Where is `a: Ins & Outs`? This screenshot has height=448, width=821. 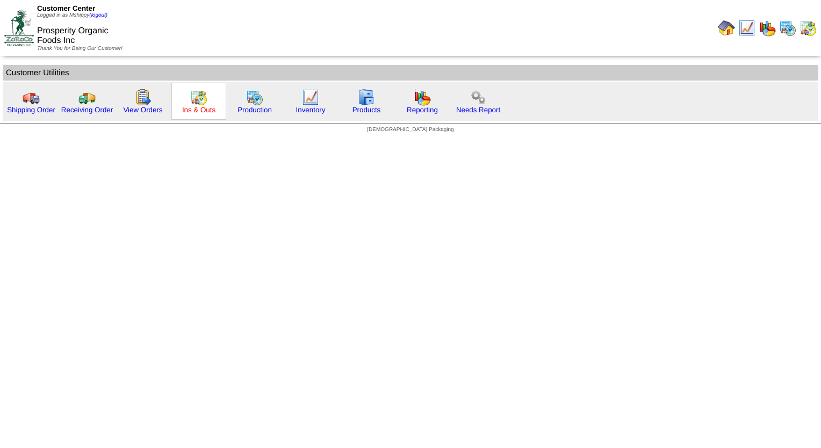
a: Ins & Outs is located at coordinates (199, 110).